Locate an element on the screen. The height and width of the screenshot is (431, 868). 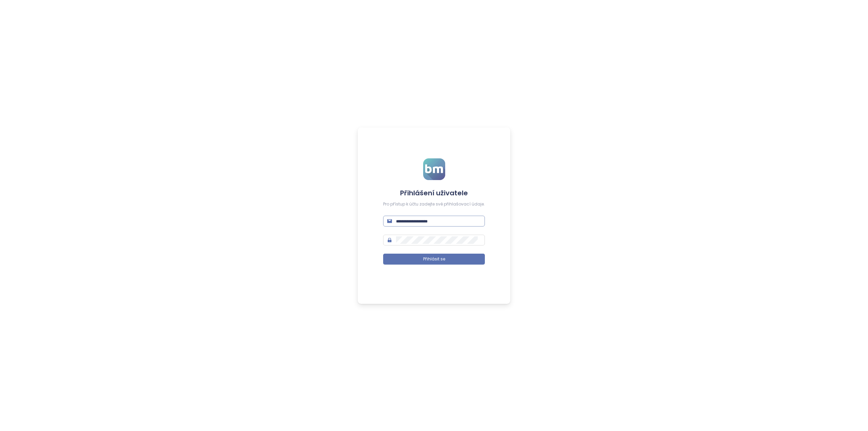
div: Pro přístup k účtu zadejte své přihlašovací údaje. is located at coordinates (434, 204).